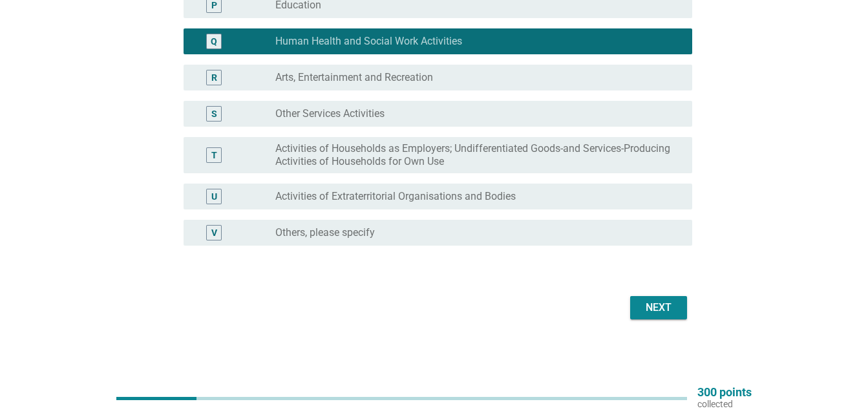 This screenshot has width=868, height=415. I want to click on div: R, so click(214, 78).